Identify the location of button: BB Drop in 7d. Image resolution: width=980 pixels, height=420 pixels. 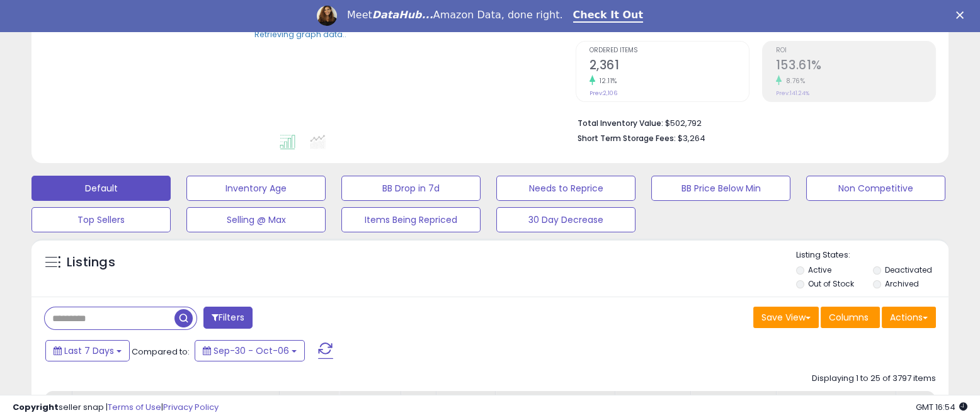
(411, 188).